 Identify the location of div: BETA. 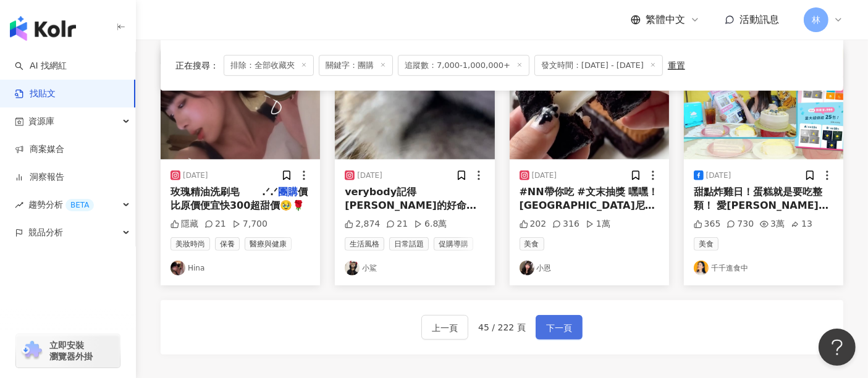
(79, 206).